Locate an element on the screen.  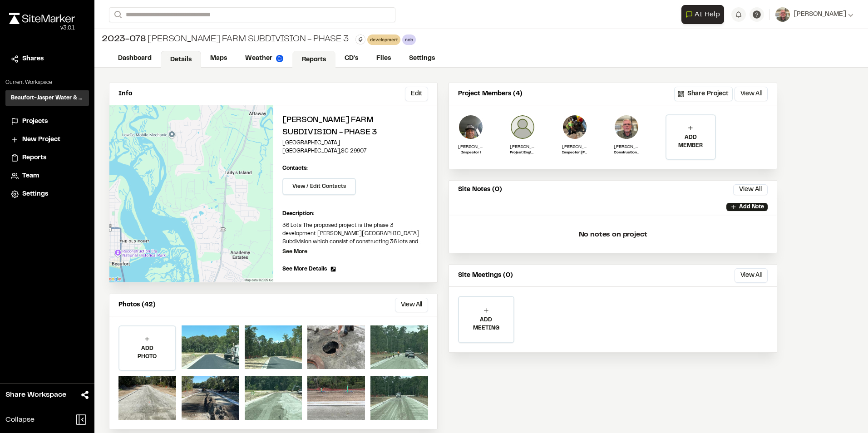
img: Chris McVey is located at coordinates (626, 127).